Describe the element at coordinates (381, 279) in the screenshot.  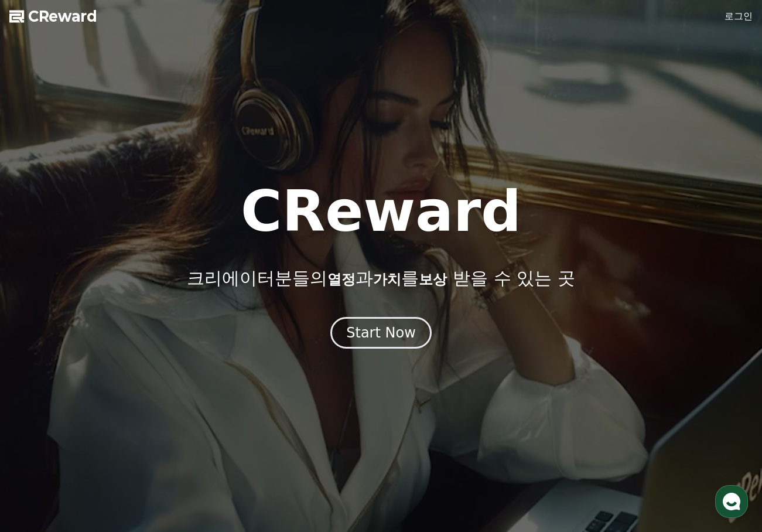
I see `p: 크리에이터분들의 과 를 받을 수 있는 곳` at that location.